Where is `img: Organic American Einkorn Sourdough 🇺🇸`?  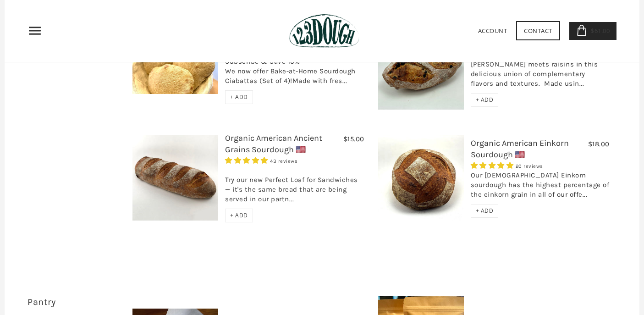 img: Organic American Einkorn Sourdough 🇺🇸 is located at coordinates (421, 178).